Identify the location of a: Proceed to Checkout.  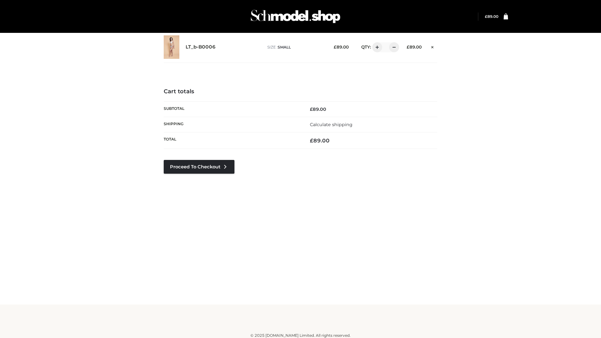
(199, 167).